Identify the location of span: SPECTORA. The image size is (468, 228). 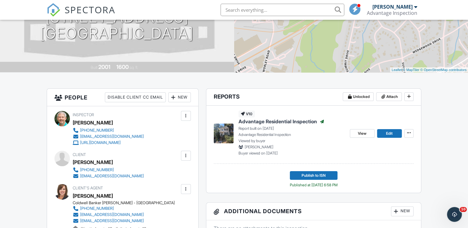
(90, 10).